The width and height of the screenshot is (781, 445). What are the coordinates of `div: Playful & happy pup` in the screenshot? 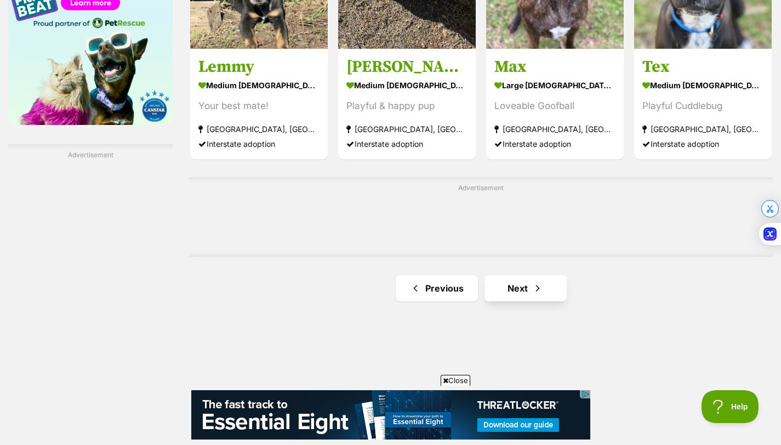 It's located at (407, 106).